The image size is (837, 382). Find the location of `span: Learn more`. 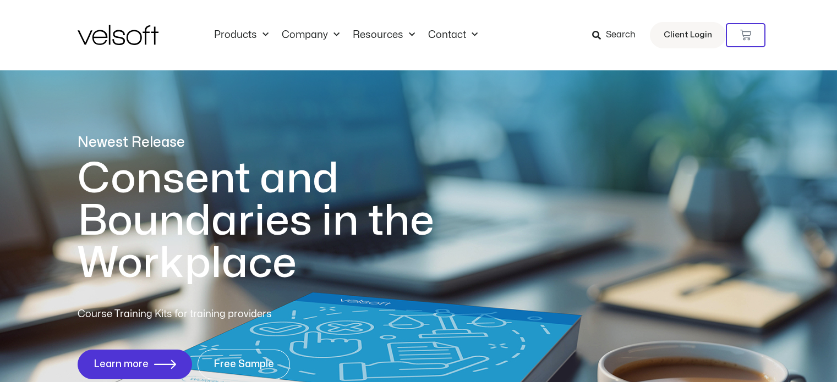

span: Learn more is located at coordinates (121, 365).